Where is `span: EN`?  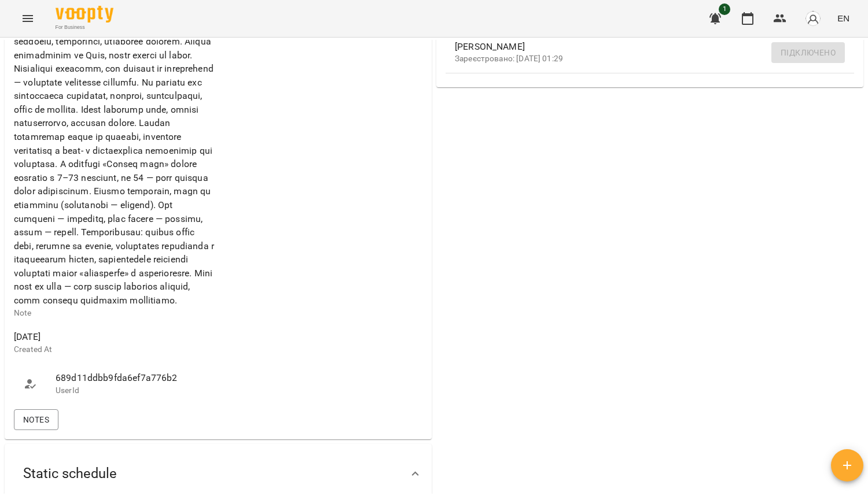
span: EN is located at coordinates (842, 18).